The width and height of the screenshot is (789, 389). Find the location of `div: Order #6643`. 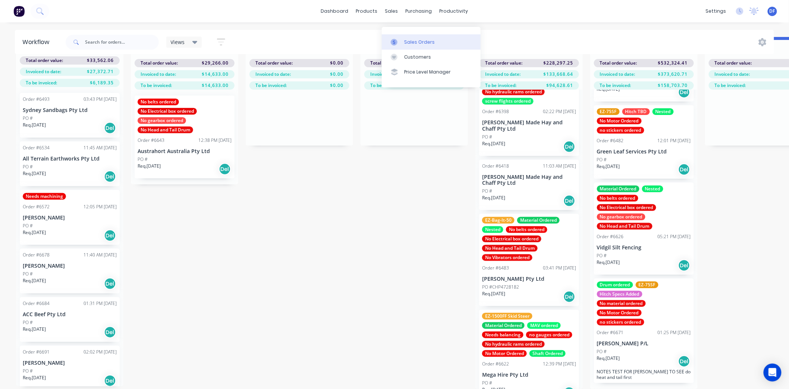

div: Order #6643 is located at coordinates (151, 140).